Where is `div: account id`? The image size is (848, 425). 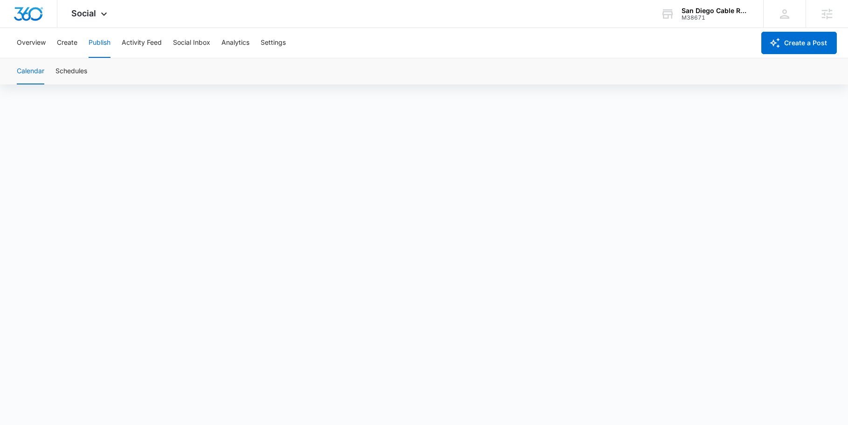
div: account id is located at coordinates (715, 18).